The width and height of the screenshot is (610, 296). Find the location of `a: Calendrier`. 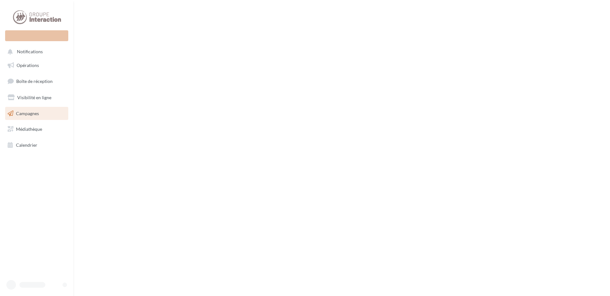

a: Calendrier is located at coordinates (37, 145).